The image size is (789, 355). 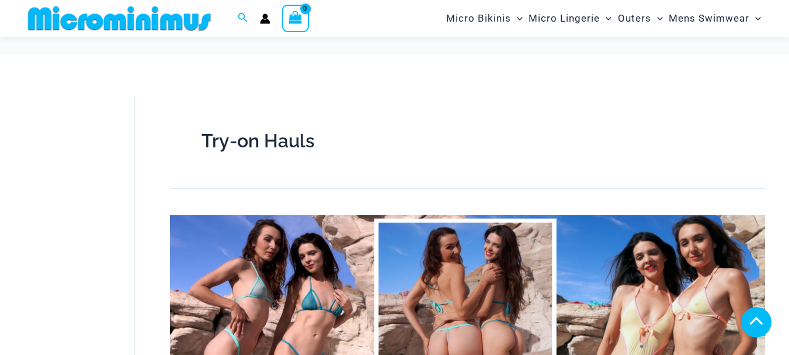 I want to click on a: Micro LingerieMenu ToggleMenu Toggle, so click(x=570, y=18).